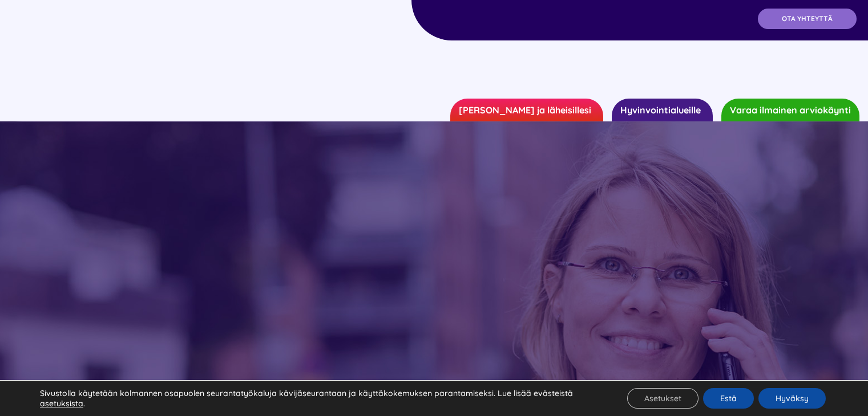  I want to click on button: asetuksista, so click(62, 404).